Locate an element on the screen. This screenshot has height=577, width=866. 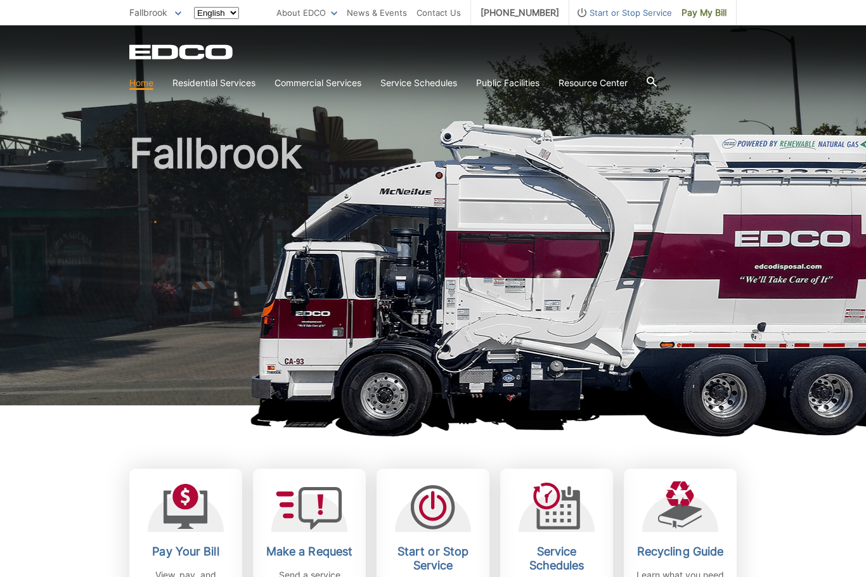
h2: Recycling Guide is located at coordinates (680, 552).